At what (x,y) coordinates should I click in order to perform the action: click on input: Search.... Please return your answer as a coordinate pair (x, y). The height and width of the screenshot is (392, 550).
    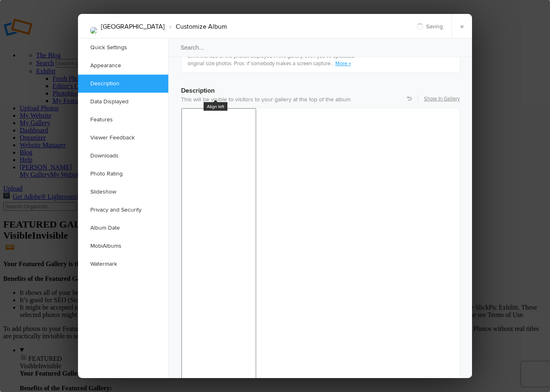
    Looking at the image, I should click on (320, 47).